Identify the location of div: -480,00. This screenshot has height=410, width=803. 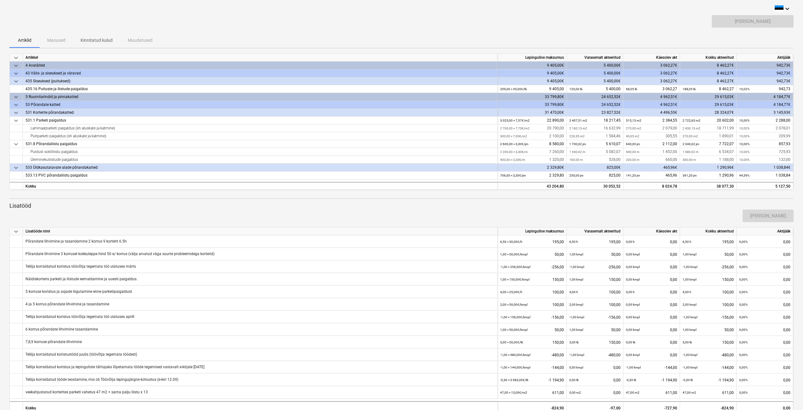
(532, 355).